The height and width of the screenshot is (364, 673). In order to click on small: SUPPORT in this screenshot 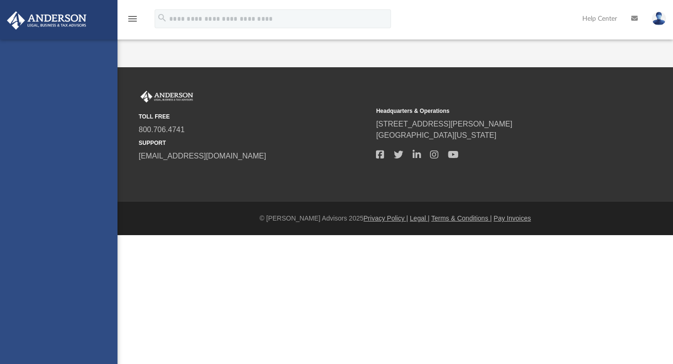, I will do `click(254, 143)`.